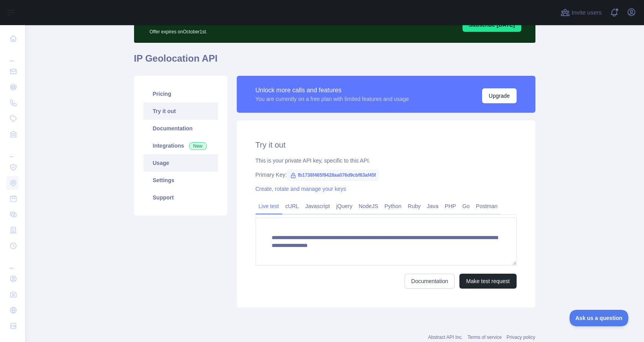 Image resolution: width=644 pixels, height=342 pixels. Describe the element at coordinates (181, 94) in the screenshot. I see `a: Pricing` at that location.